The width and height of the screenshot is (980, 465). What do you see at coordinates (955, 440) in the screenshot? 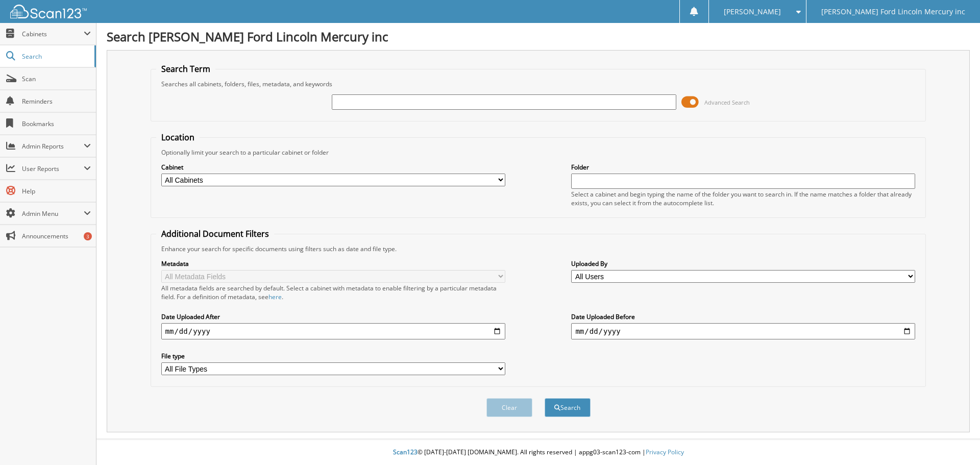
I see `div: Chat Widget` at bounding box center [955, 440].